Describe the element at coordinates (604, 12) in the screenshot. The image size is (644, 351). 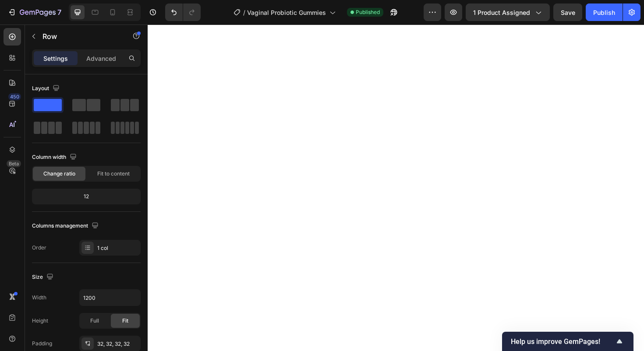
I see `div: Publish` at that location.